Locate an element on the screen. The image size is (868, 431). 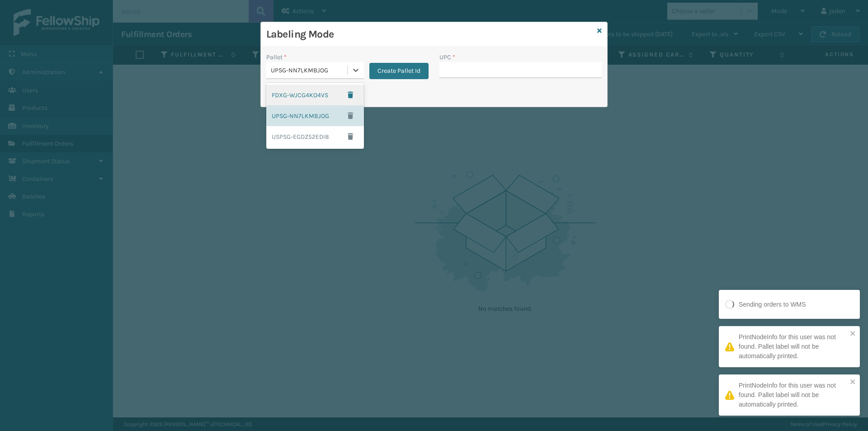
button: Create Pallet Id is located at coordinates (399, 71).